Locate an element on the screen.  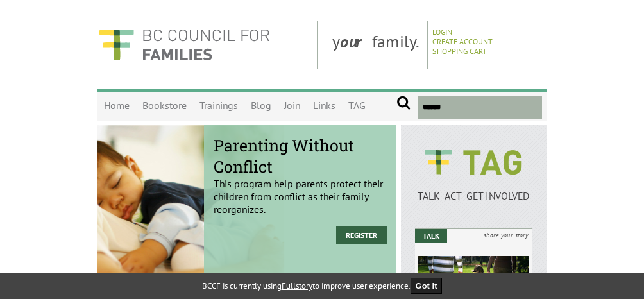
i: share your story is located at coordinates (506, 234).